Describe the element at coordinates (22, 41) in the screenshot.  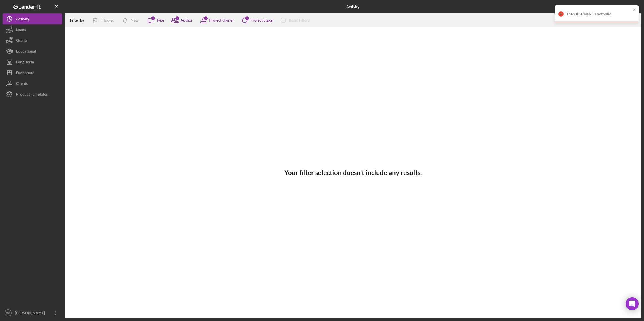
I see `div: Grants` at that location.